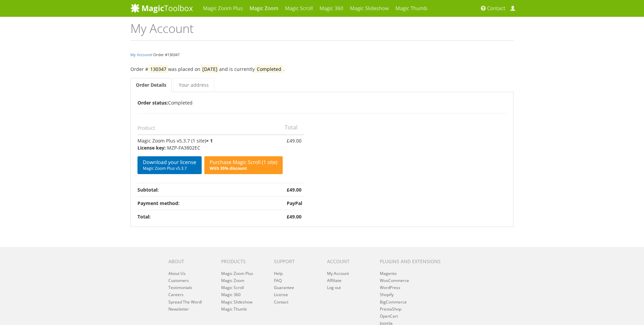 The width and height of the screenshot is (644, 325). What do you see at coordinates (388, 273) in the screenshot?
I see `a: Magento` at bounding box center [388, 273].